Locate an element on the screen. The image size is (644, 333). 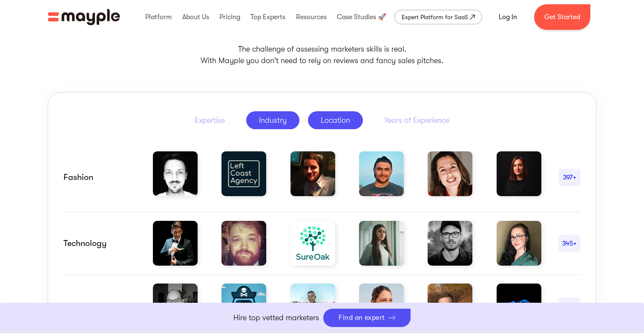
div: Pricing is located at coordinates (229, 17).